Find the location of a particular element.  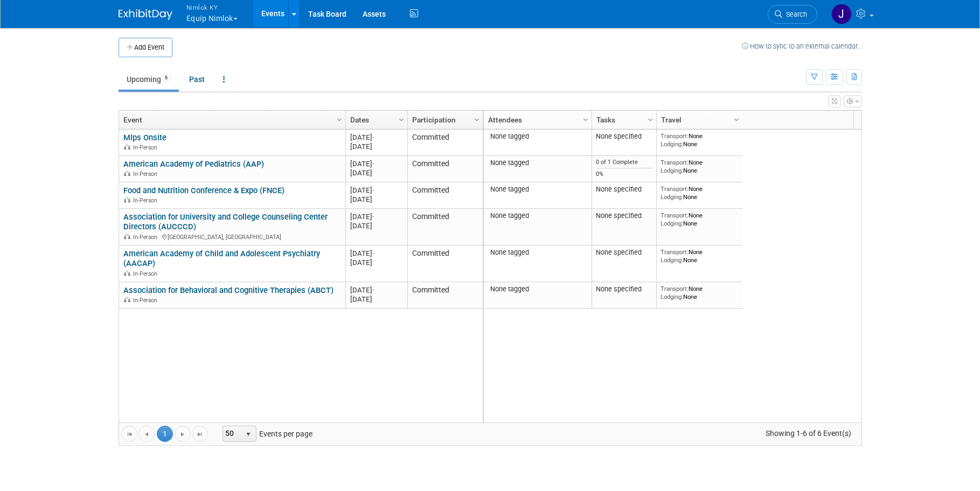

div: 0 of 1 Complete is located at coordinates (624, 162).